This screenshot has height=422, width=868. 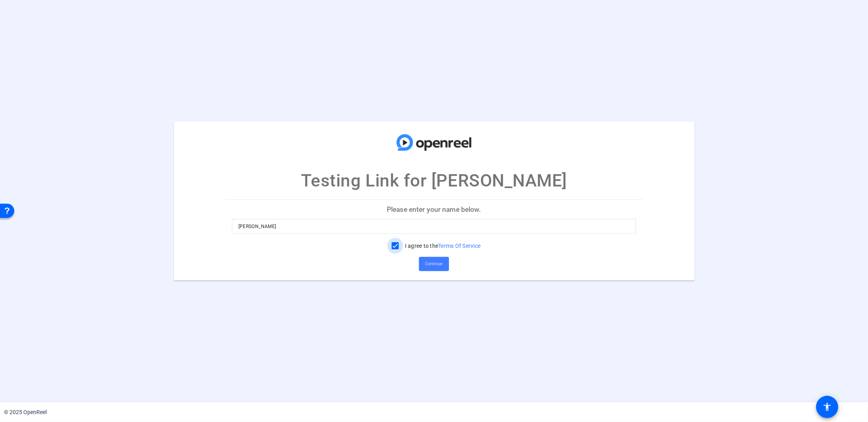 What do you see at coordinates (434, 264) in the screenshot?
I see `button: Continue` at bounding box center [434, 264].